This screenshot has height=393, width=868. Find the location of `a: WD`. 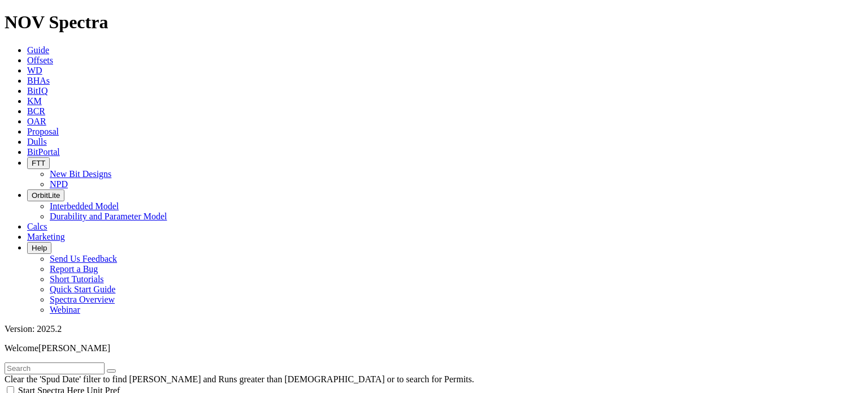

a: WD is located at coordinates (35, 70).